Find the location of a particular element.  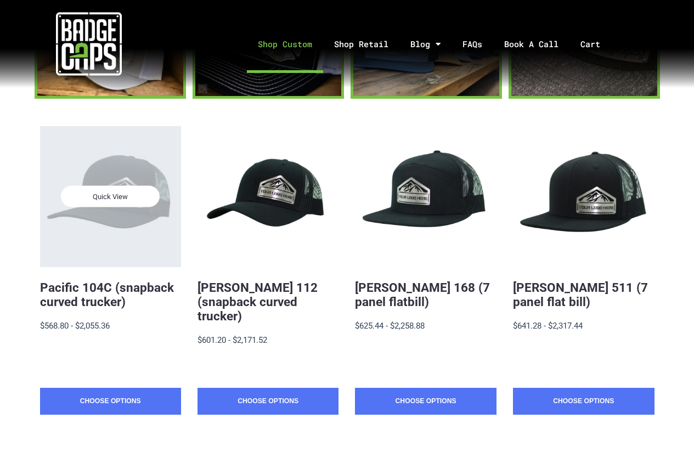

button: BadgeCaps - Pacific 104C Quick View is located at coordinates (110, 196).